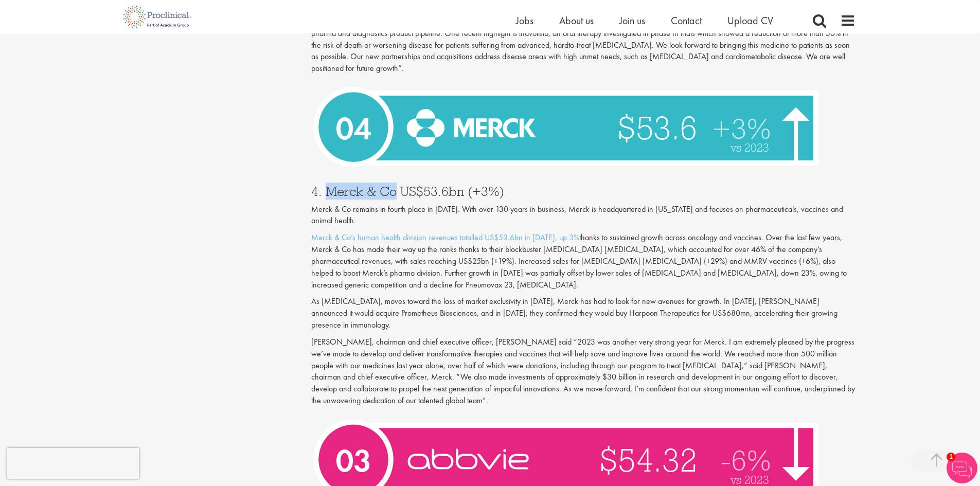  Describe the element at coordinates (686, 20) in the screenshot. I see `a: Contact` at that location.